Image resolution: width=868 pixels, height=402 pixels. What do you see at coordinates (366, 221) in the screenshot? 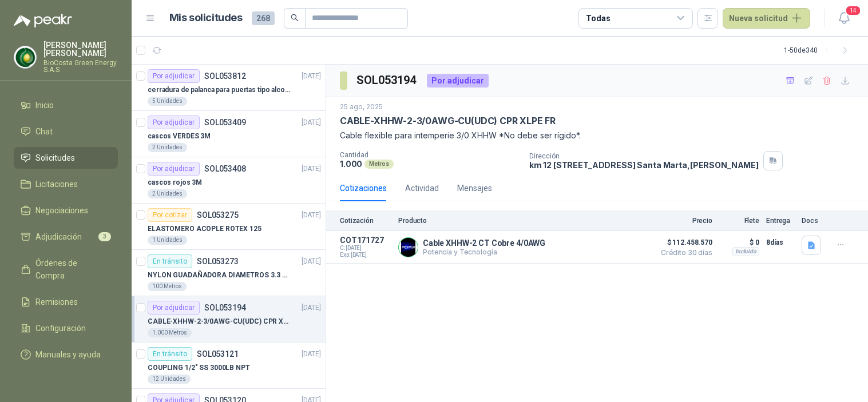
I see `p: Cotización` at bounding box center [366, 221].